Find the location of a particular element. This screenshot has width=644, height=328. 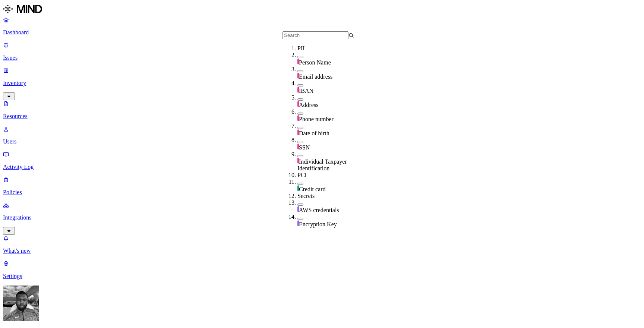

span: Encryption Key is located at coordinates (318, 224).